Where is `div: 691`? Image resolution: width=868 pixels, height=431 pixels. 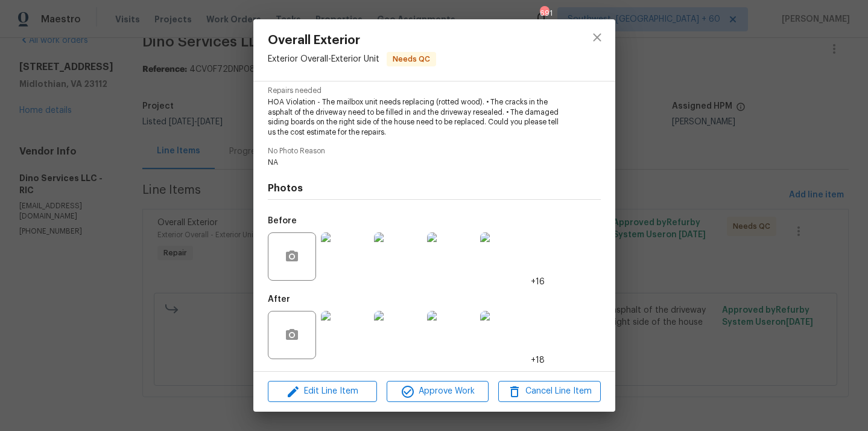 div: 691 is located at coordinates (544, 14).